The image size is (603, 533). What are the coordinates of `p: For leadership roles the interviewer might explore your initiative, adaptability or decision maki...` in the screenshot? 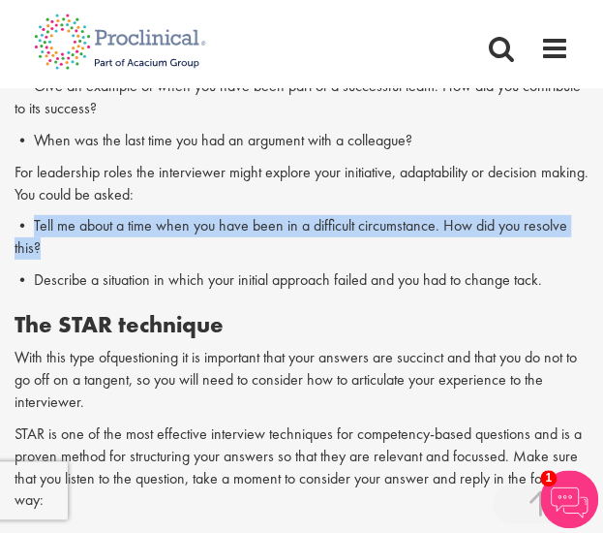 It's located at (301, 184).